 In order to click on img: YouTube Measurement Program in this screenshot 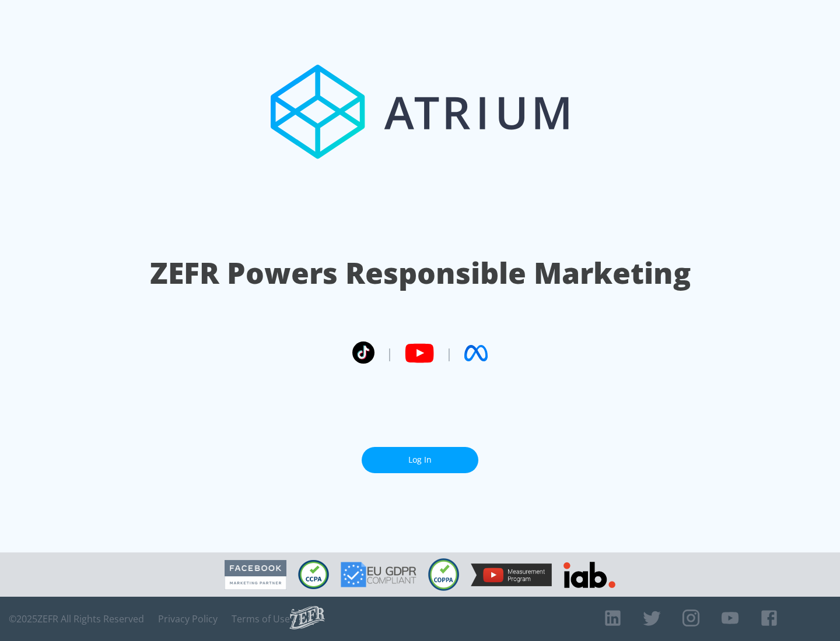, I will do `click(511, 575)`.